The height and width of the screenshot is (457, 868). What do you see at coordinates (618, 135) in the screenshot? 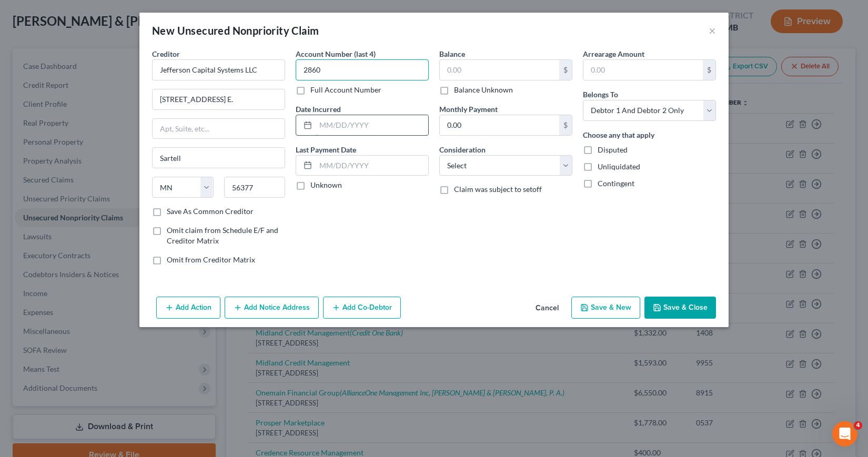
I see `label: Choose any that apply` at bounding box center [618, 135].